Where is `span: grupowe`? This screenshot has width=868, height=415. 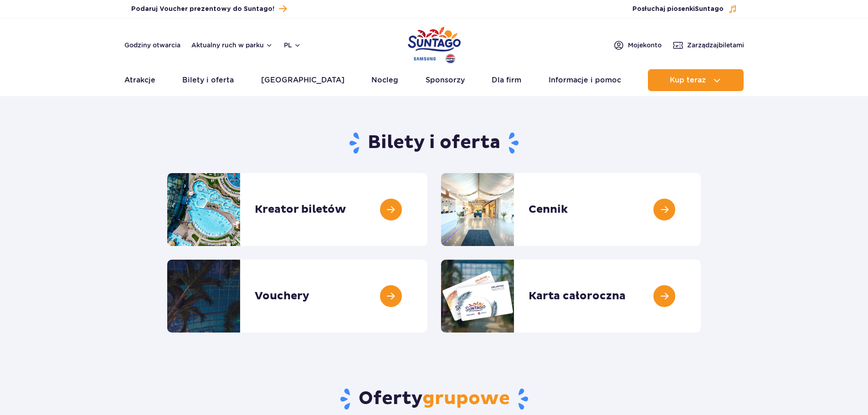 span: grupowe is located at coordinates (466, 398).